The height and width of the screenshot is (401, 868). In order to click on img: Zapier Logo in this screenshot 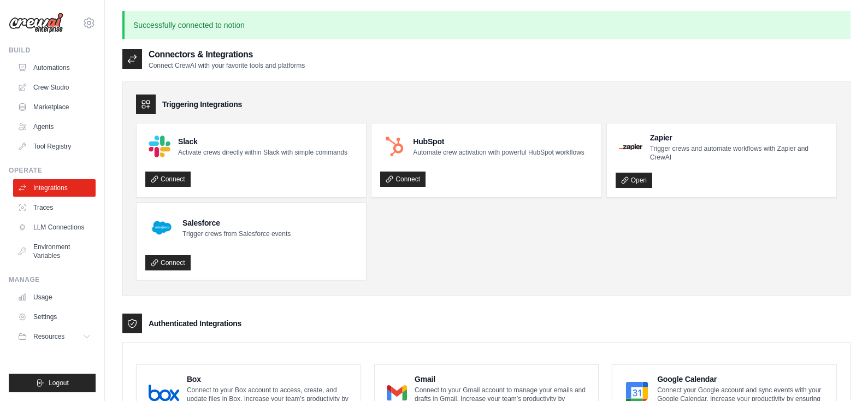, I will do `click(631, 147)`.